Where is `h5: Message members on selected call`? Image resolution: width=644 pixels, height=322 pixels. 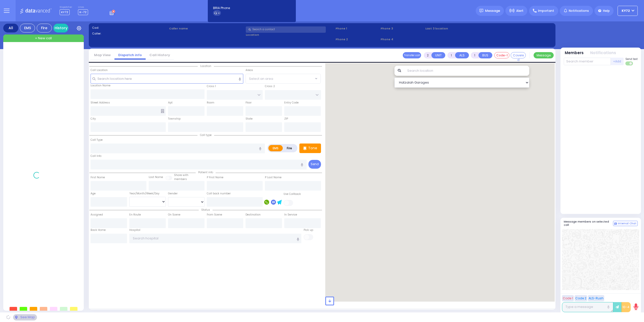
h5: Message members on selected call is located at coordinates (589, 223).